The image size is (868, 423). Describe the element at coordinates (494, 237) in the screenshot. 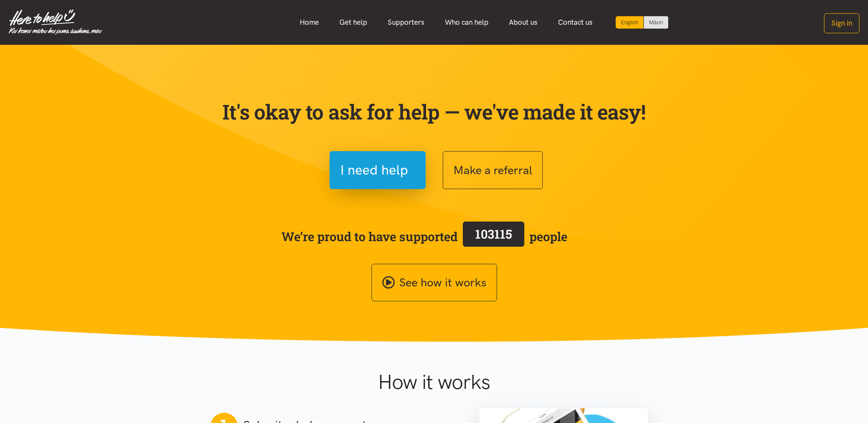

I see `a: 103115` at that location.